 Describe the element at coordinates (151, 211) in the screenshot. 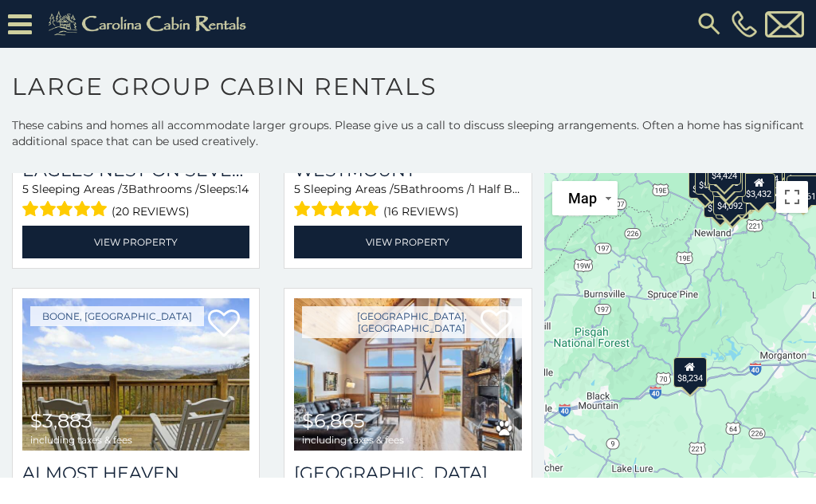

I see `span: (20 reviews)` at that location.